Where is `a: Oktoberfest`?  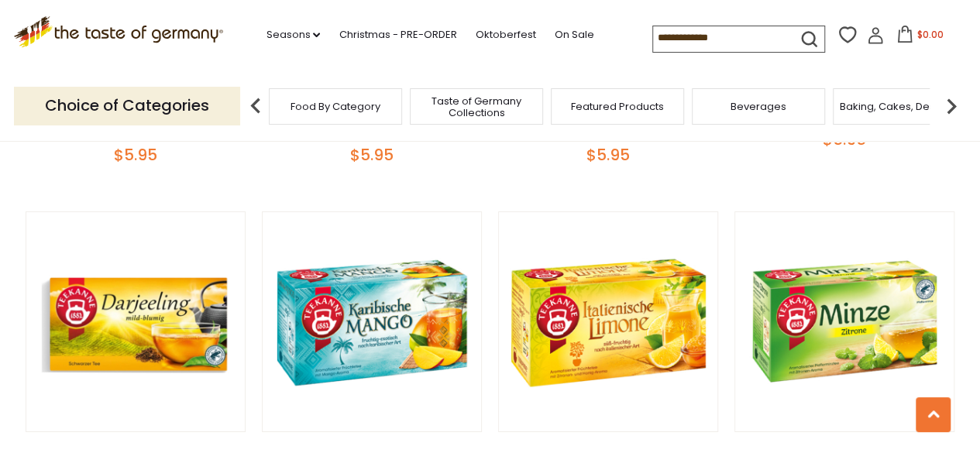 a: Oktoberfest is located at coordinates (505, 35).